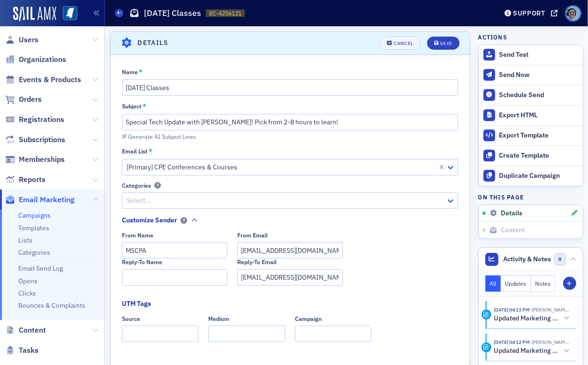  Describe the element at coordinates (51, 306) in the screenshot. I see `a: Bounces & Complaints` at that location.